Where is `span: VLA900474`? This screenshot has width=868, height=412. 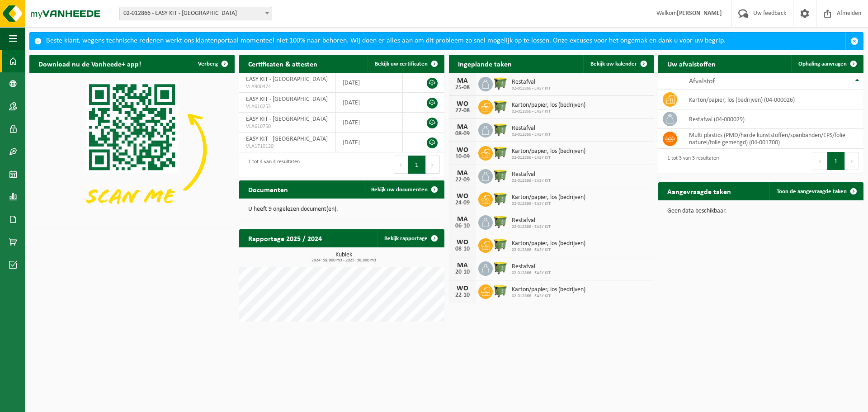 span: VLA900474 is located at coordinates (287, 86).